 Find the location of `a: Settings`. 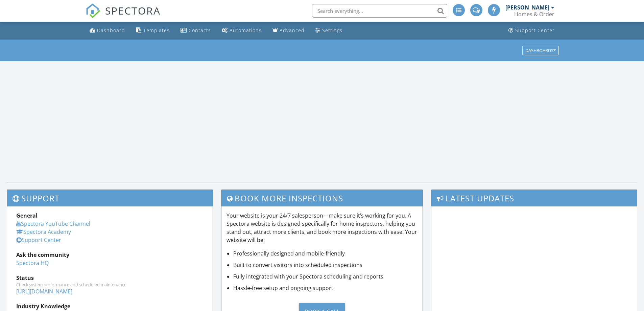

a: Settings is located at coordinates (329, 30).